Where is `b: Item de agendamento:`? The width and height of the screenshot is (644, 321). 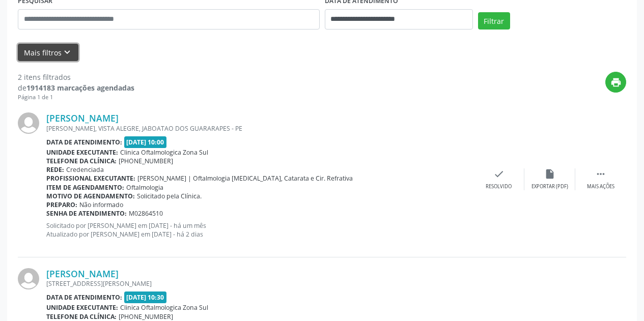
b: Item de agendamento: is located at coordinates (85, 187).